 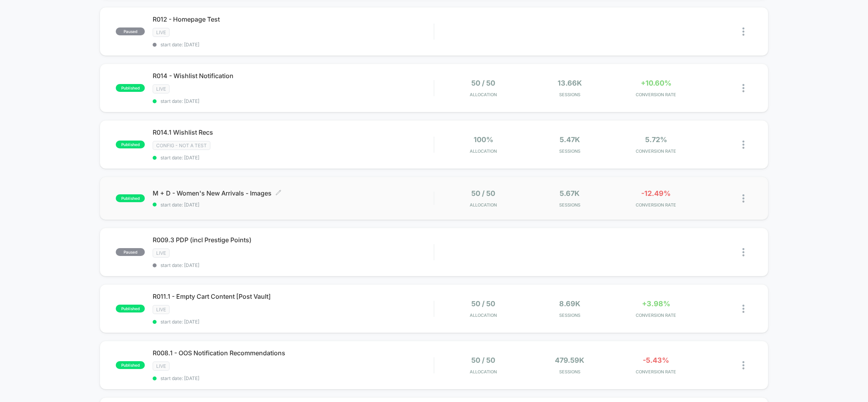 What do you see at coordinates (656, 304) in the screenshot?
I see `span: +3.98%` at bounding box center [656, 304].